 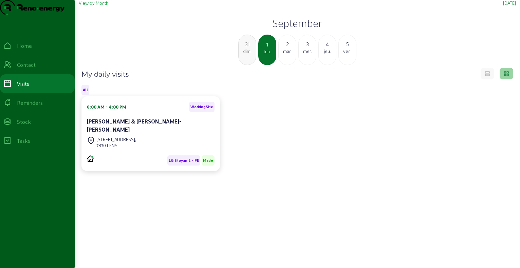 I want to click on div: Tasks, so click(x=23, y=141).